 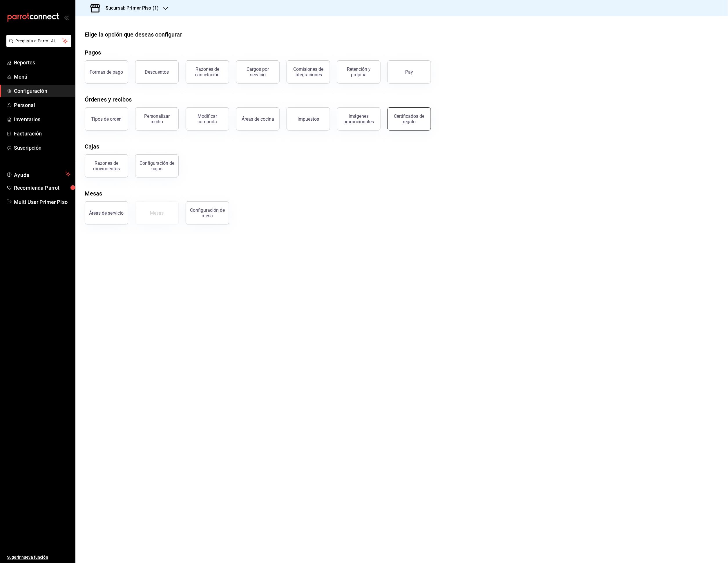 I want to click on span: Facturación, so click(x=42, y=134).